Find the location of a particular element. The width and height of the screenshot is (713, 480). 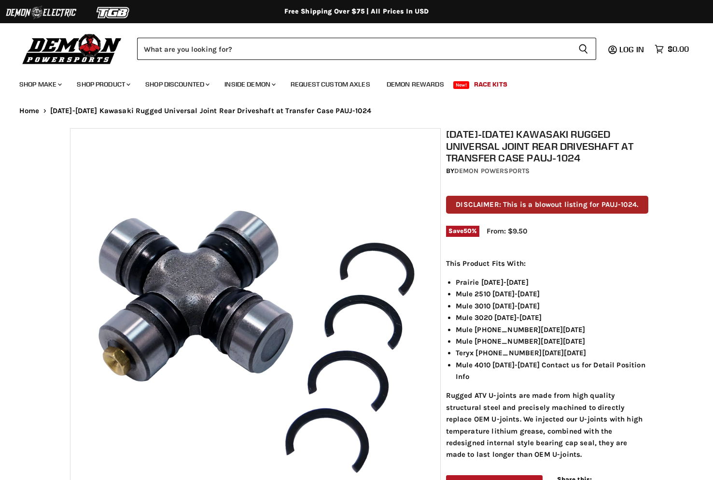

form: Product is located at coordinates (367, 49).